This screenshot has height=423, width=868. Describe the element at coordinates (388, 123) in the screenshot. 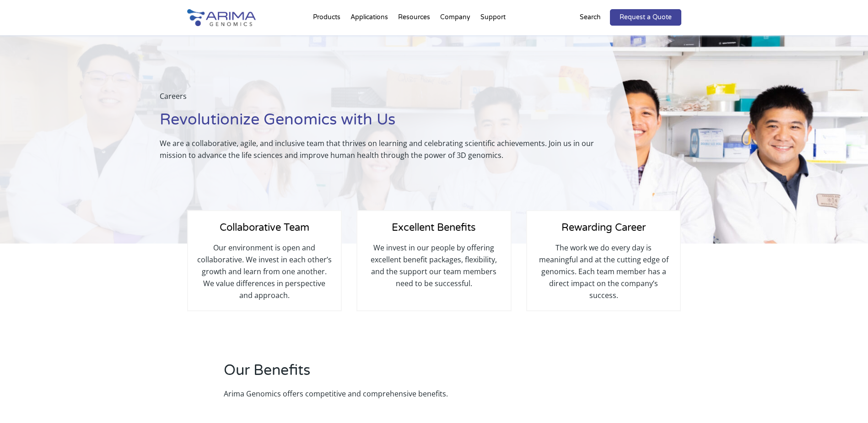

I see `h1: Revolutionize Genomics with Us` at that location.